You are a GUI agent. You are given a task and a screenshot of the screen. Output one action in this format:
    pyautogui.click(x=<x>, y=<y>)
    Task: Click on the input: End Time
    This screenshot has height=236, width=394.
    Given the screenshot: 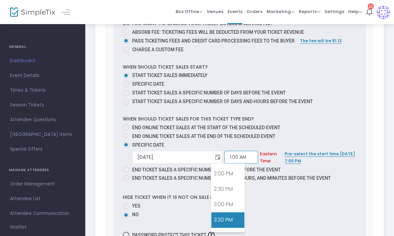 What is the action you would take?
    pyautogui.click(x=241, y=157)
    